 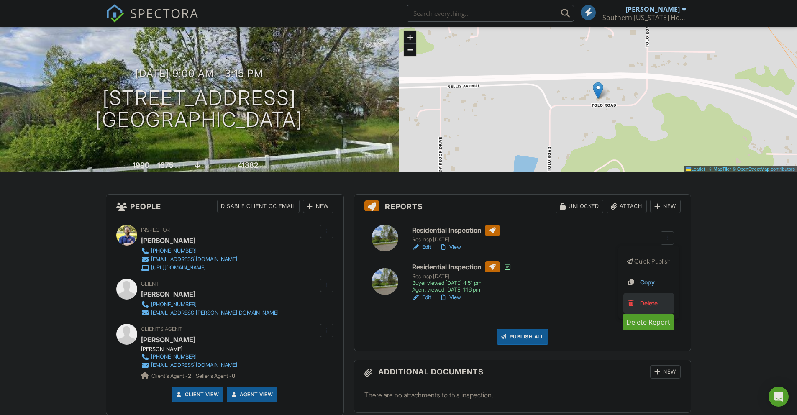 What do you see at coordinates (523, 206) in the screenshot?
I see `h3: Reports` at bounding box center [523, 206].